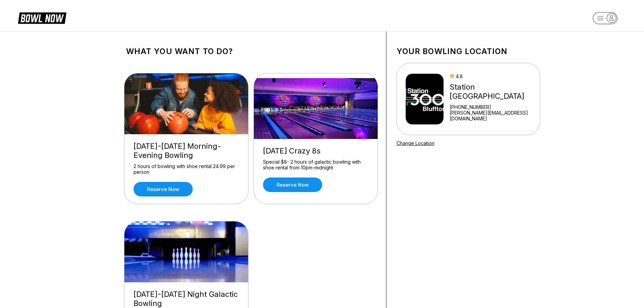 The height and width of the screenshot is (308, 644). What do you see at coordinates (425, 99) in the screenshot?
I see `img: Station 300 Bluffton` at bounding box center [425, 99].